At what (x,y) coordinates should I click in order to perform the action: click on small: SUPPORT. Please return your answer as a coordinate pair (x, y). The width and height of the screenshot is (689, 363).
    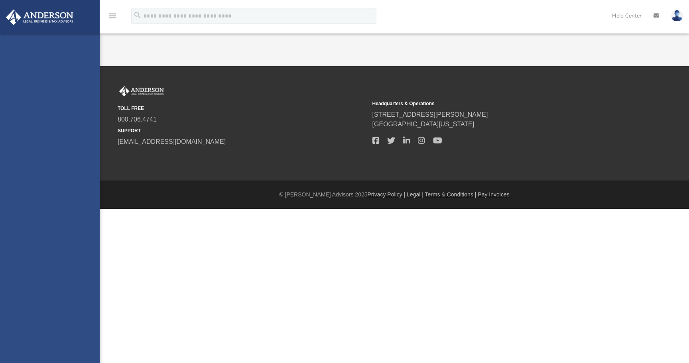
    Looking at the image, I should click on (242, 131).